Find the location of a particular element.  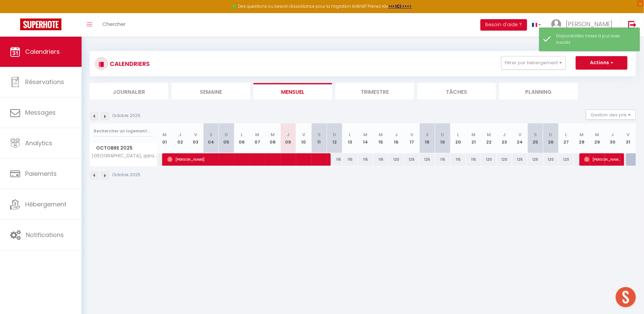

span: Messages is located at coordinates (40, 113).